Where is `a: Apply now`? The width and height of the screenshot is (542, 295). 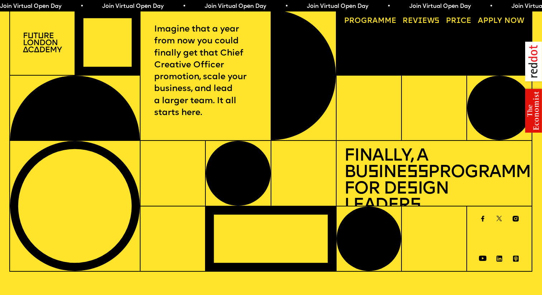 a: Apply now is located at coordinates (500, 21).